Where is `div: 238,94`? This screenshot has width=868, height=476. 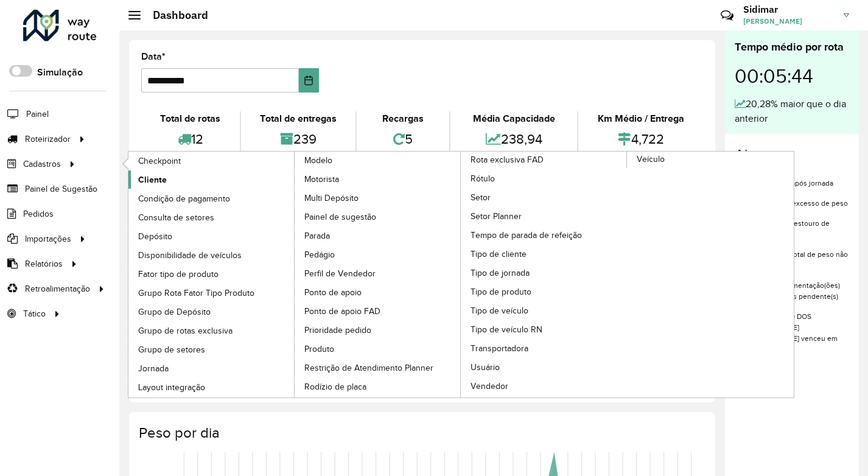
div: 238,94 is located at coordinates (514, 139).